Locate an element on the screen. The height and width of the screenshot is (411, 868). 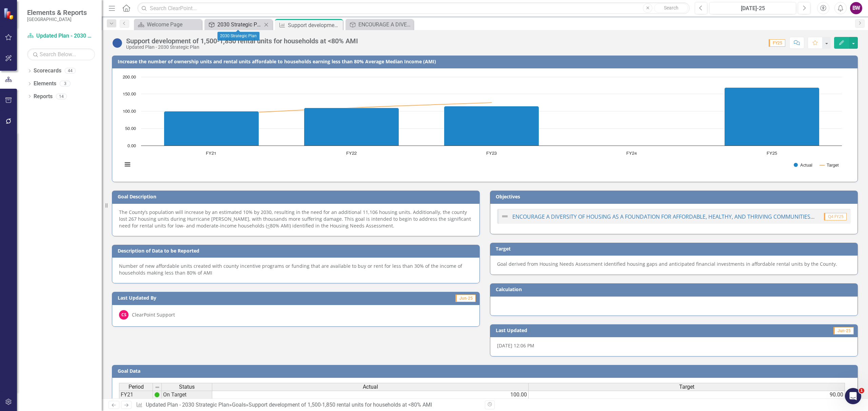
path: FY25, 169. Actual. is located at coordinates (772, 117).